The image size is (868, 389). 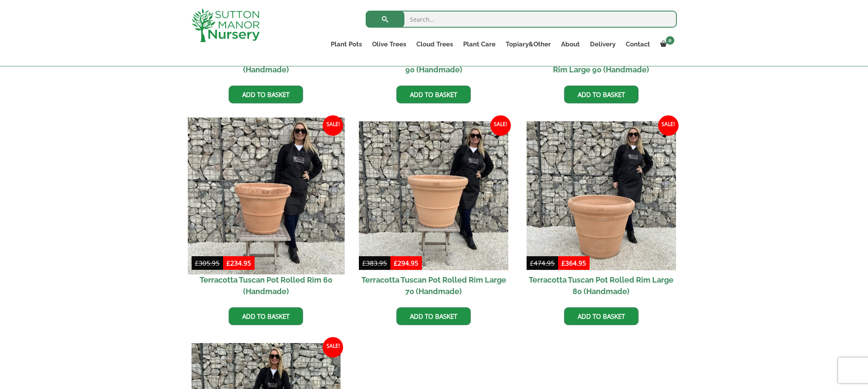 What do you see at coordinates (434, 285) in the screenshot?
I see `h2: Terracotta Tuscan Pot Rolled Rim Large 70 (Handmade)` at bounding box center [434, 285].